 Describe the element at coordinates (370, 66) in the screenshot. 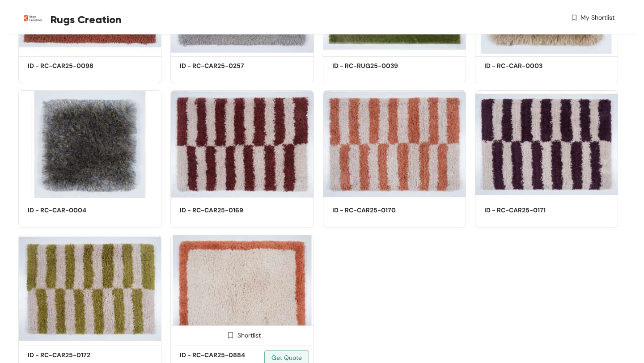

I see `h5: ID - RC-RUG25-0039` at that location.